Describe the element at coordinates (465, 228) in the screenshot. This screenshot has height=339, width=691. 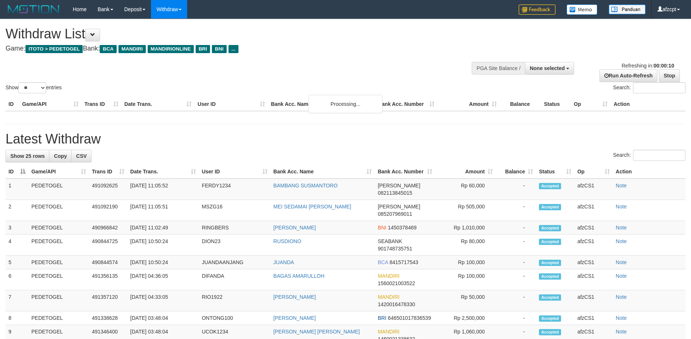
I see `td: Rp 1,010,000` at that location.